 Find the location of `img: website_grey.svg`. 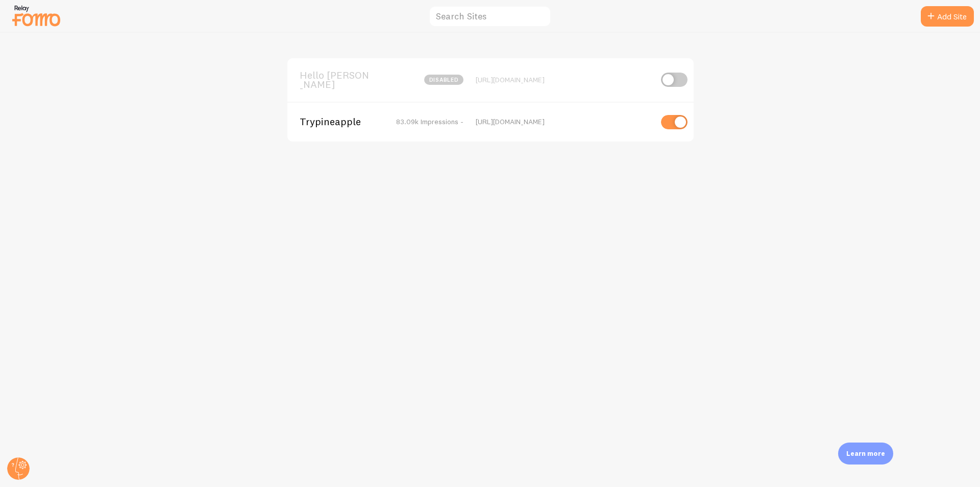

img: website_grey.svg is located at coordinates (20, 30).